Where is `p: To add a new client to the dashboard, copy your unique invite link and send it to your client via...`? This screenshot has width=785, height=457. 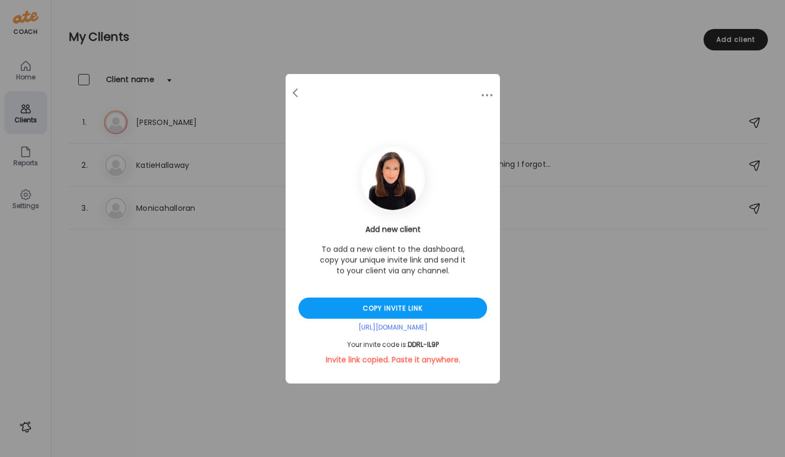
p: To add a new client to the dashboard, copy your unique invite link and send it to your client via... is located at coordinates (393, 260).